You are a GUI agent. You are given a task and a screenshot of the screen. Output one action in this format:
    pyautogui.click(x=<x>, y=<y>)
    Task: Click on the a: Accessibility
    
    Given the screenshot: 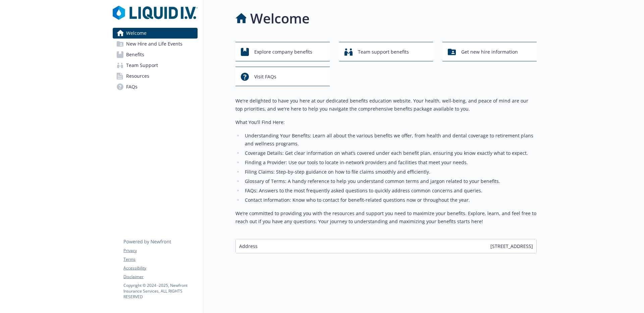 What is the action you would take?
    pyautogui.click(x=161, y=268)
    